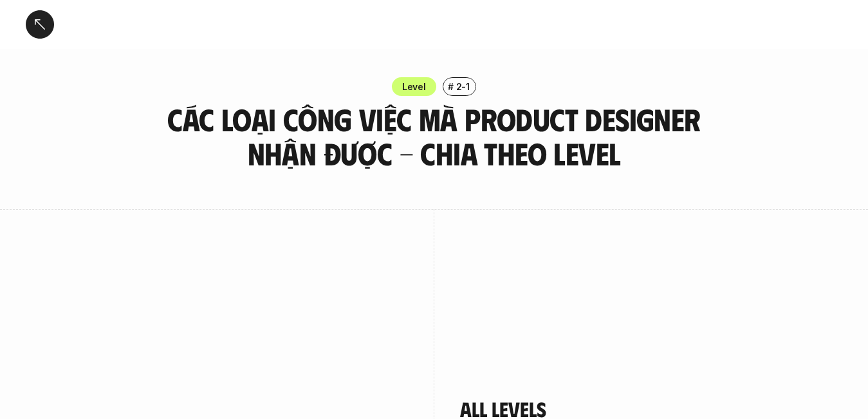 The width and height of the screenshot is (868, 419). Describe the element at coordinates (463, 86) in the screenshot. I see `p: 2-1` at that location.